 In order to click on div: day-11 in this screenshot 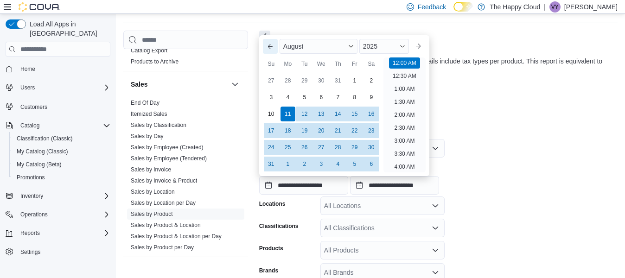, I will do `click(288, 114)`.